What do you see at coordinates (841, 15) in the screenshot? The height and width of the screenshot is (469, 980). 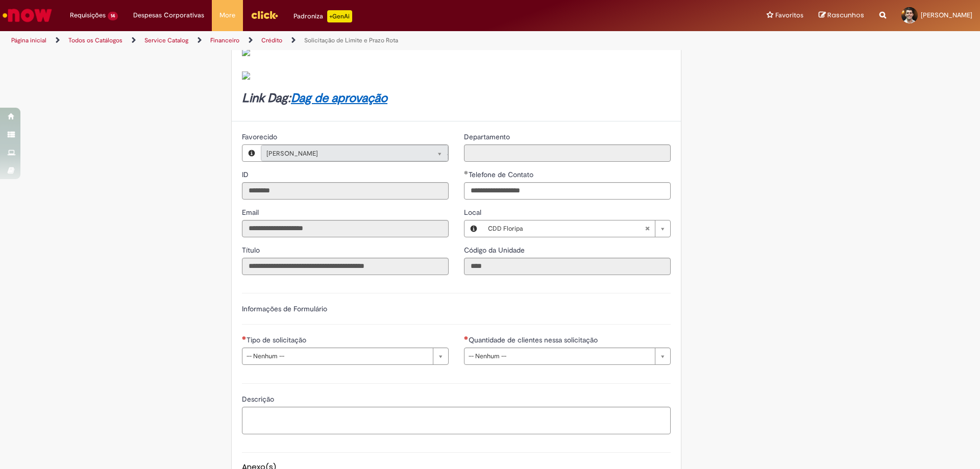 I see `a: Rascunhos` at bounding box center [841, 15].